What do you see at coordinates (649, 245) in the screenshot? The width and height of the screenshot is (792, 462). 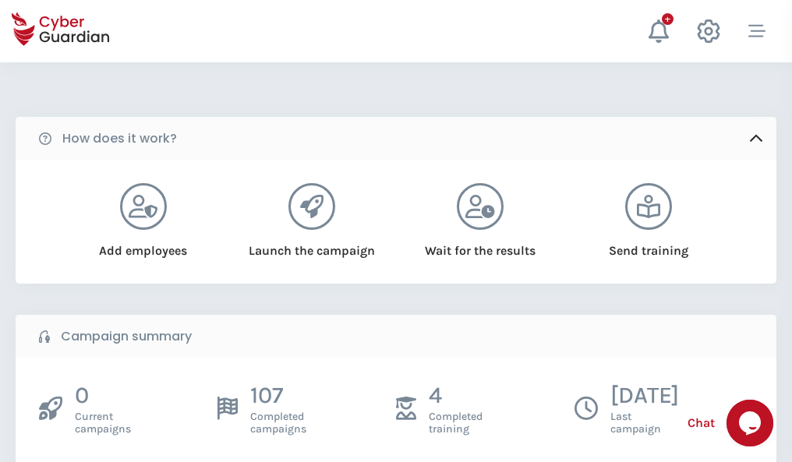 I see `div: Send training` at bounding box center [649, 245].